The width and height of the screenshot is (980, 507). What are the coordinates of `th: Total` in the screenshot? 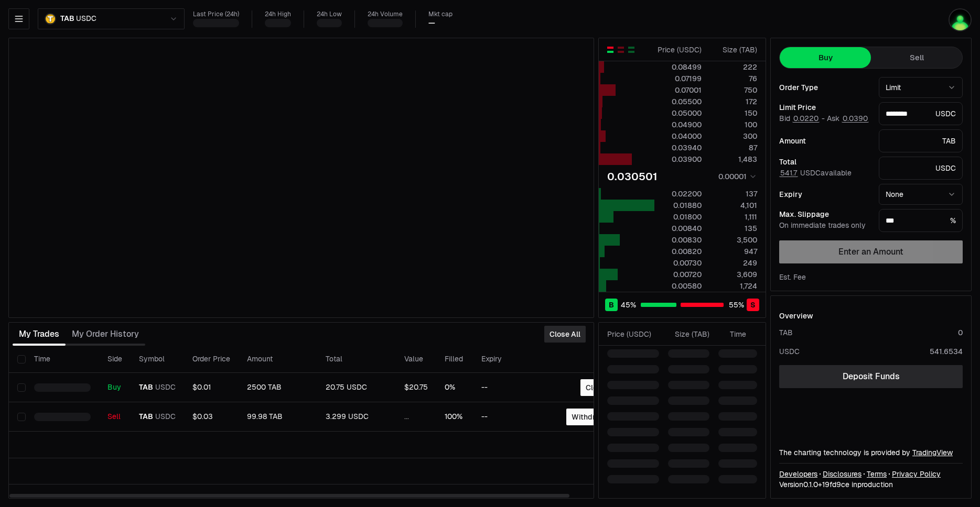 It's located at (356, 359).